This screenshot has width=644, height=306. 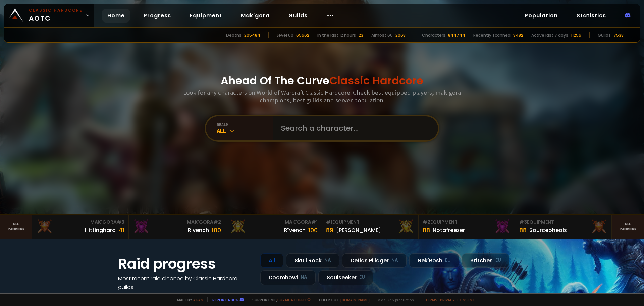 What do you see at coordinates (255, 15) in the screenshot?
I see `a: Mak'gora` at bounding box center [255, 15].